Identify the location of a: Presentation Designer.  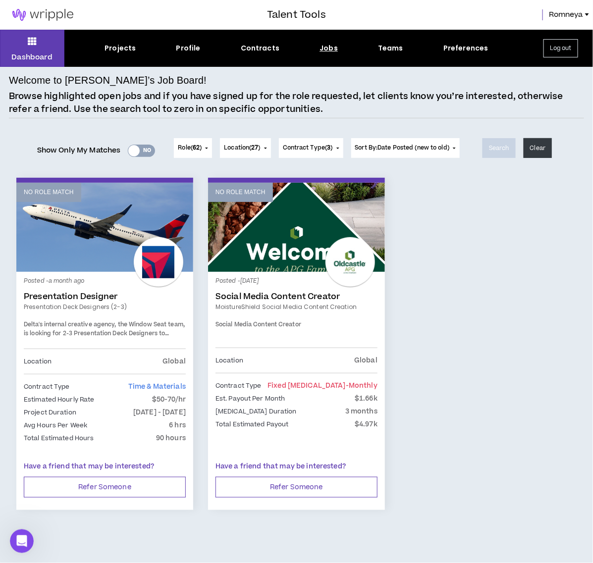
(105, 297).